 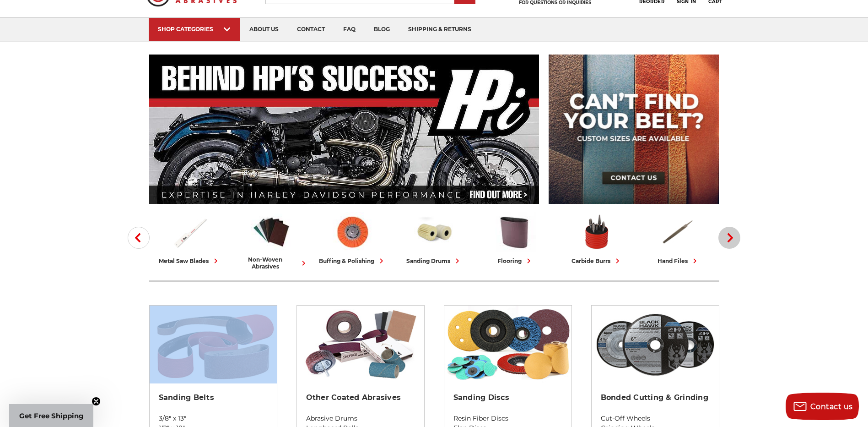 I want to click on div: hand files, so click(x=679, y=261).